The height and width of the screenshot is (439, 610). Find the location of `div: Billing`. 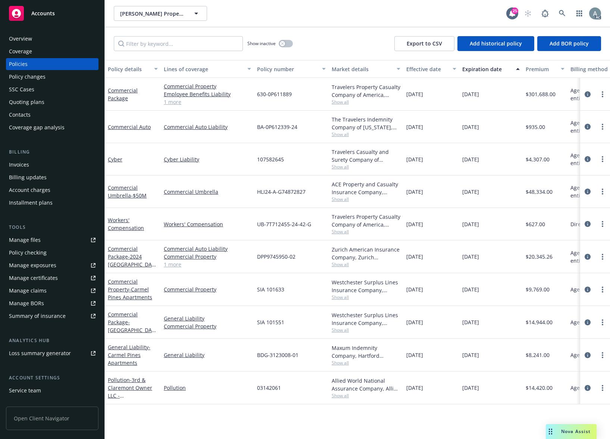

div: Billing is located at coordinates (52, 152).